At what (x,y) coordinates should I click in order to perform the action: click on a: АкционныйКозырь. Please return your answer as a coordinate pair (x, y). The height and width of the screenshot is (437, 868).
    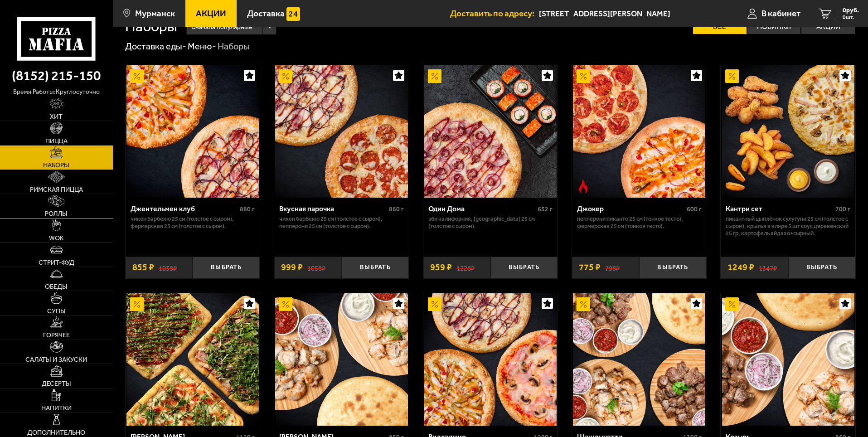
    Looking at the image, I should click on (788, 359).